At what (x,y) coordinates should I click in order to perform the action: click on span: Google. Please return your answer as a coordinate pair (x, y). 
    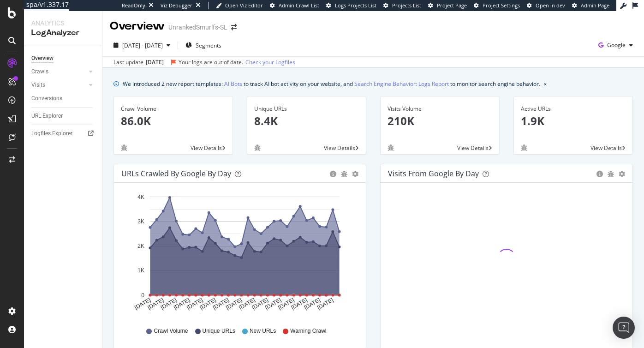
    Looking at the image, I should click on (616, 44).